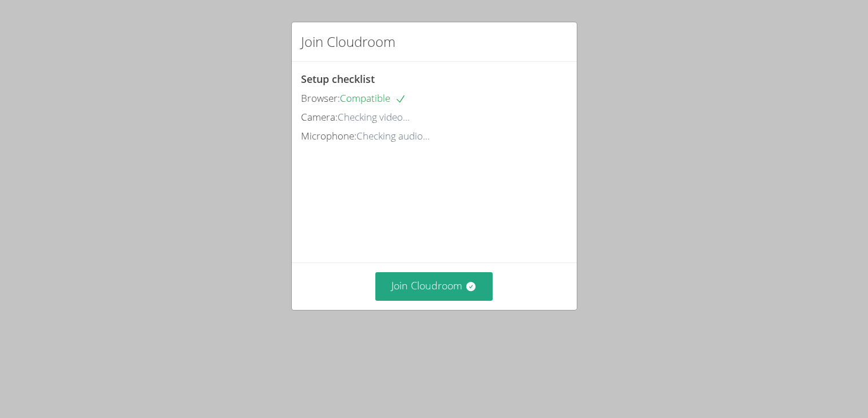 The height and width of the screenshot is (418, 868). What do you see at coordinates (348, 42) in the screenshot?
I see `h2: Join Cloudroom` at bounding box center [348, 42].